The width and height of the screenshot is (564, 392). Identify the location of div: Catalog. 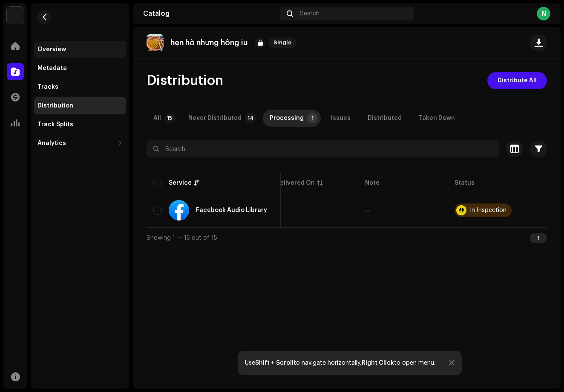
(210, 14).